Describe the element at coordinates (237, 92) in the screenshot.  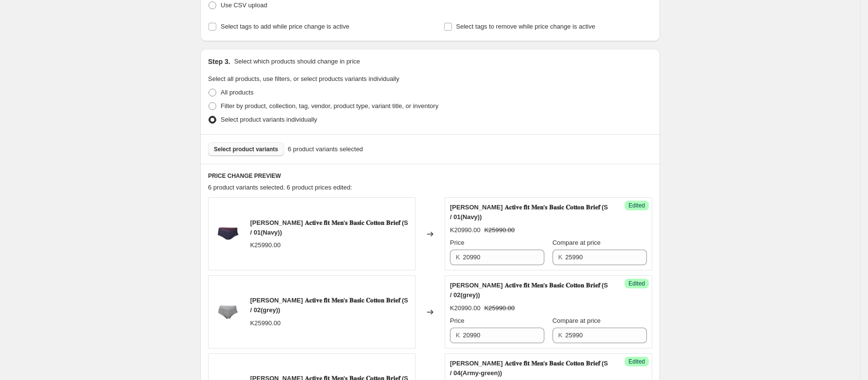
I see `span: All products` at that location.